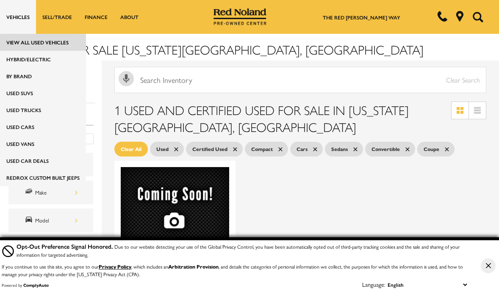 The image size is (499, 291). I want to click on a: ComplyAuto, so click(36, 285).